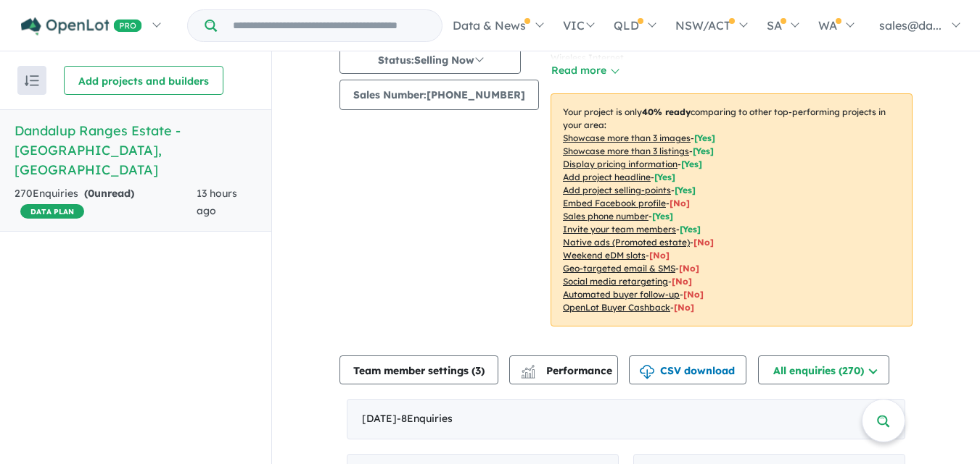 The height and width of the screenshot is (464, 980). I want to click on u: Weekend eDM slots, so click(604, 255).